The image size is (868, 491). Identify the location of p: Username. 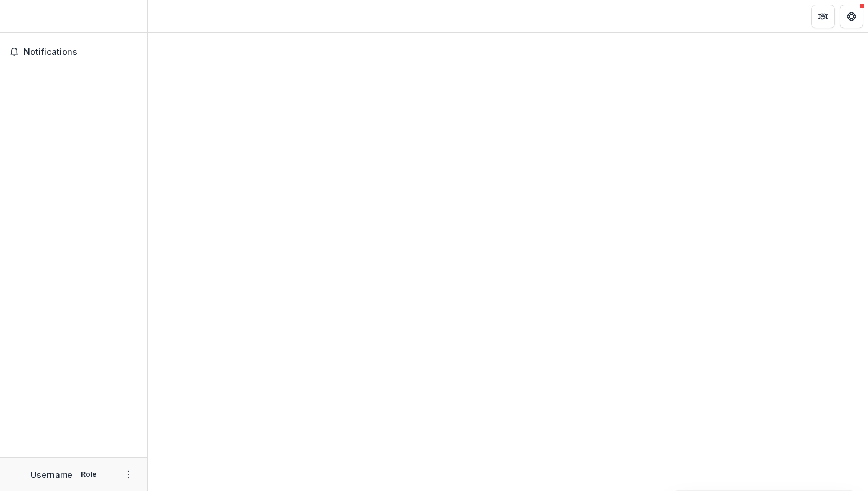
(51, 474).